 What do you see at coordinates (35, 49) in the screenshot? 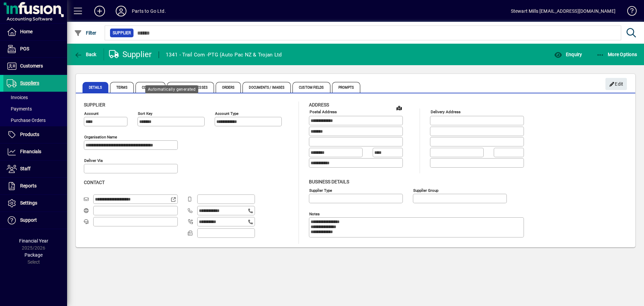
I see `a: POS` at bounding box center [35, 49].